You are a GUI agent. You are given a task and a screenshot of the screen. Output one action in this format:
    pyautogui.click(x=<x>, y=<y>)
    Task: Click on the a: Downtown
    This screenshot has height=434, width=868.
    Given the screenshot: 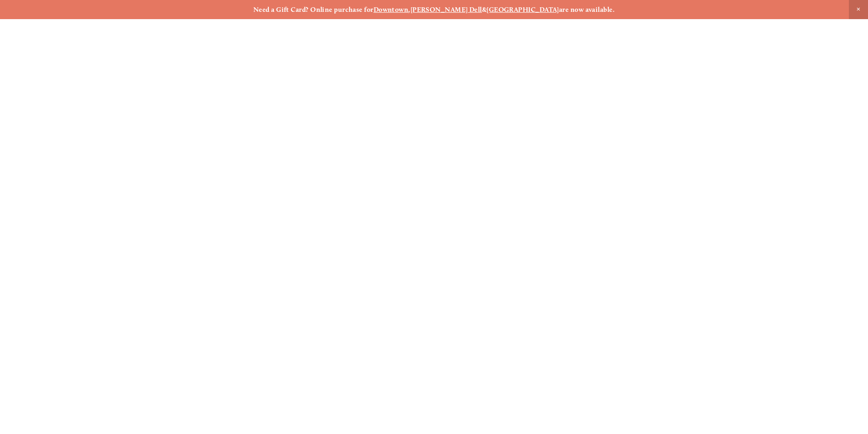 What is the action you would take?
    pyautogui.click(x=391, y=9)
    